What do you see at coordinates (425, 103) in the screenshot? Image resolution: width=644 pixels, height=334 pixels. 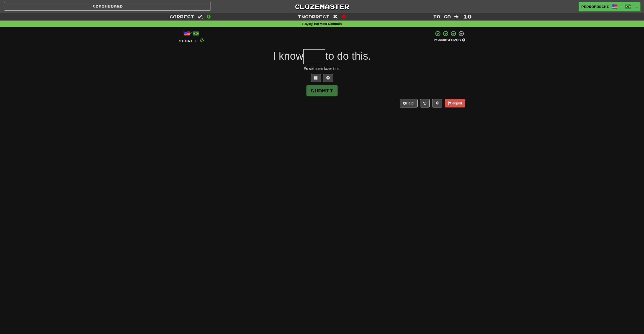 I see `button: Round history (alt+y)` at bounding box center [425, 103].